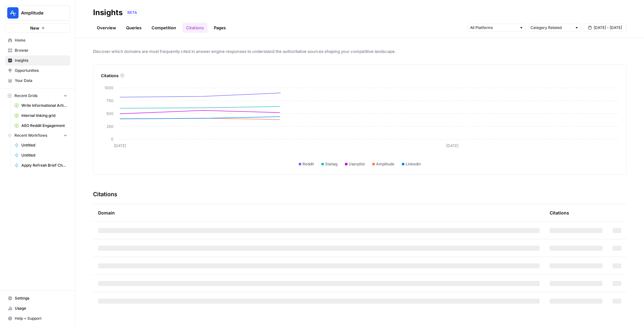  I want to click on span: Usage, so click(41, 308).